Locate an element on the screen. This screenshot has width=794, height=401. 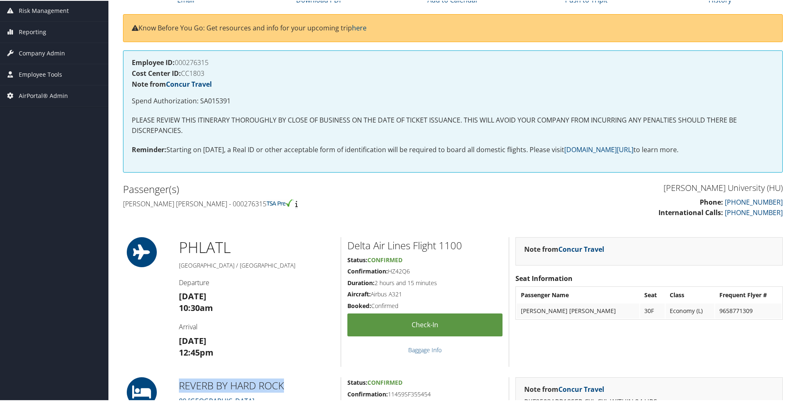
p: Spend Authorization: SA015391 is located at coordinates (453, 101).